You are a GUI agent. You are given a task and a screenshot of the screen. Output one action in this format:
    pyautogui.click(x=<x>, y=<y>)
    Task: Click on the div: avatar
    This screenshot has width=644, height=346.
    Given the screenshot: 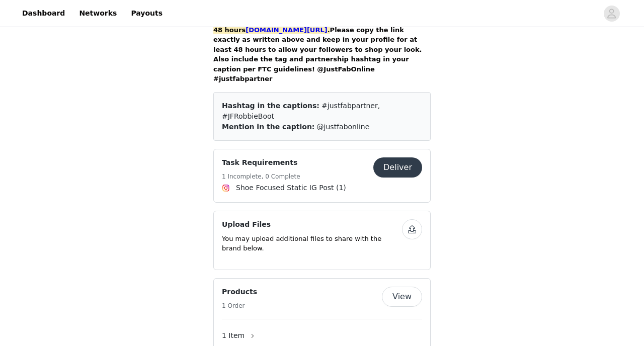 What is the action you would take?
    pyautogui.click(x=611, y=13)
    